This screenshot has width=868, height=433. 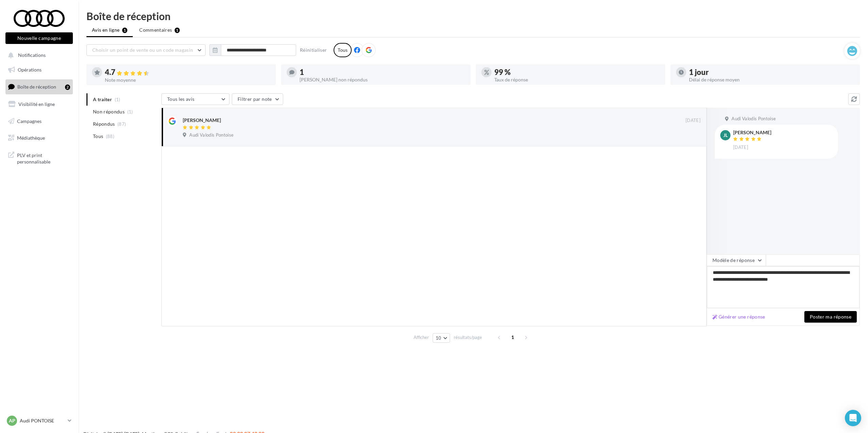 I want to click on span: Boîte de réception, so click(x=36, y=87).